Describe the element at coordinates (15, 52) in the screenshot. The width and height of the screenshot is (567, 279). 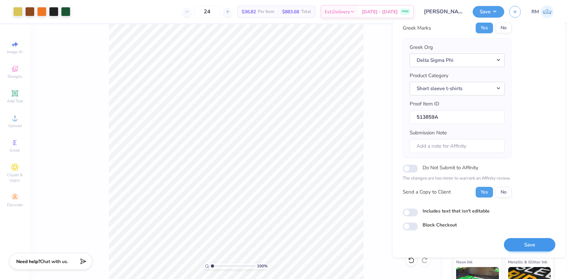
I see `span: Image AI` at that location.